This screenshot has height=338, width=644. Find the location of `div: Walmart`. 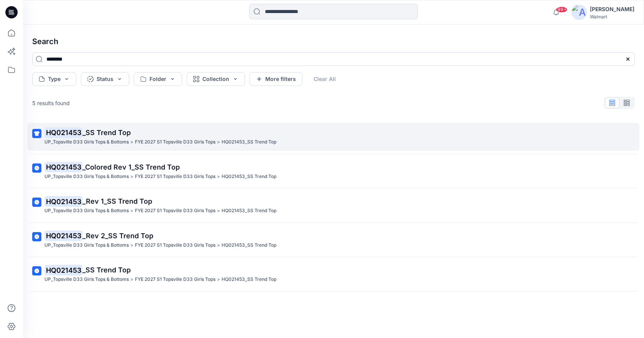

div: Walmart is located at coordinates (612, 16).